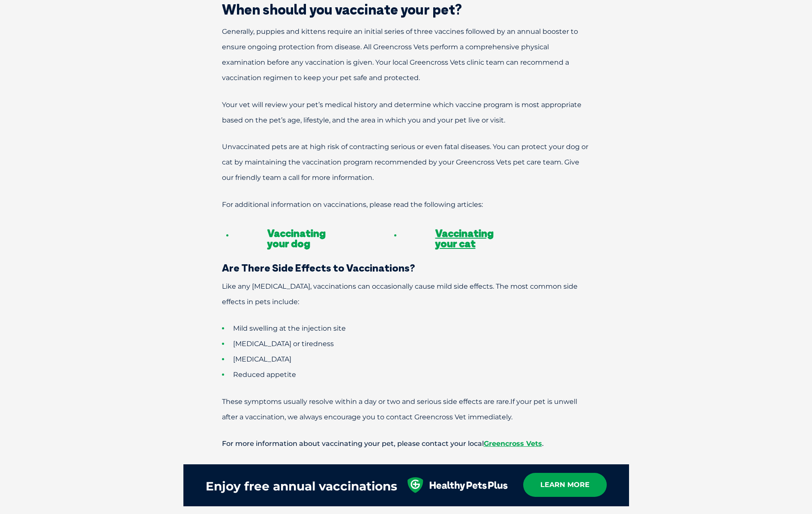  Describe the element at coordinates (513, 444) in the screenshot. I see `a: Greencross Vets` at that location.